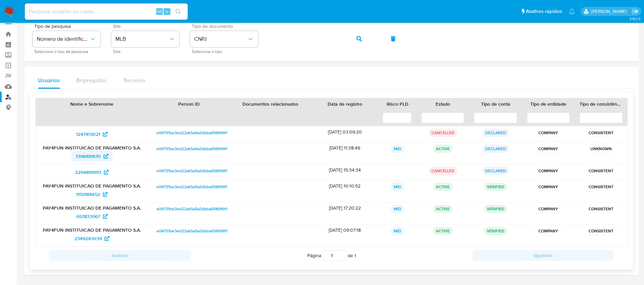  Describe the element at coordinates (610, 11) in the screenshot. I see `p: weverton.gomes@mercadopago.com.br` at that location.